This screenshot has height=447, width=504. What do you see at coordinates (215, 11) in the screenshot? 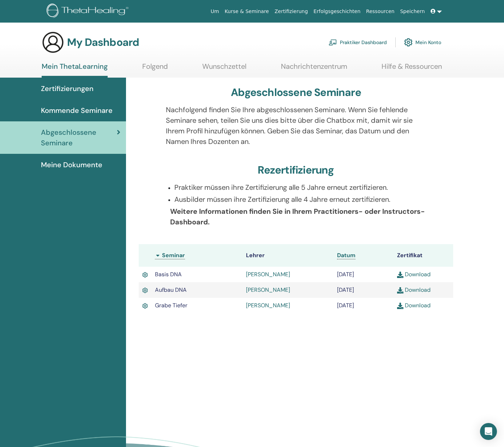
I see `a: Um` at bounding box center [215, 11].